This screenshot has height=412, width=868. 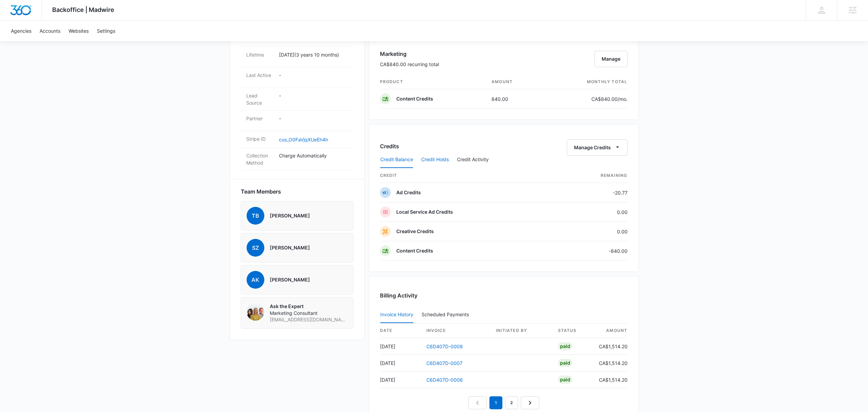 What do you see at coordinates (314, 155) in the screenshot?
I see `p: Charge Automatically` at bounding box center [314, 155].